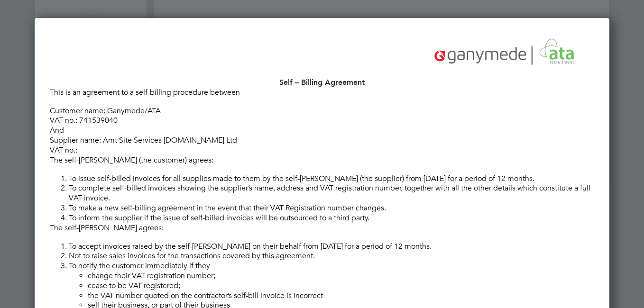 The height and width of the screenshot is (308, 644). Describe the element at coordinates (332, 208) in the screenshot. I see `li: To make a new self-billing agreement in the event that their VAT Registration number changes.` at that location.